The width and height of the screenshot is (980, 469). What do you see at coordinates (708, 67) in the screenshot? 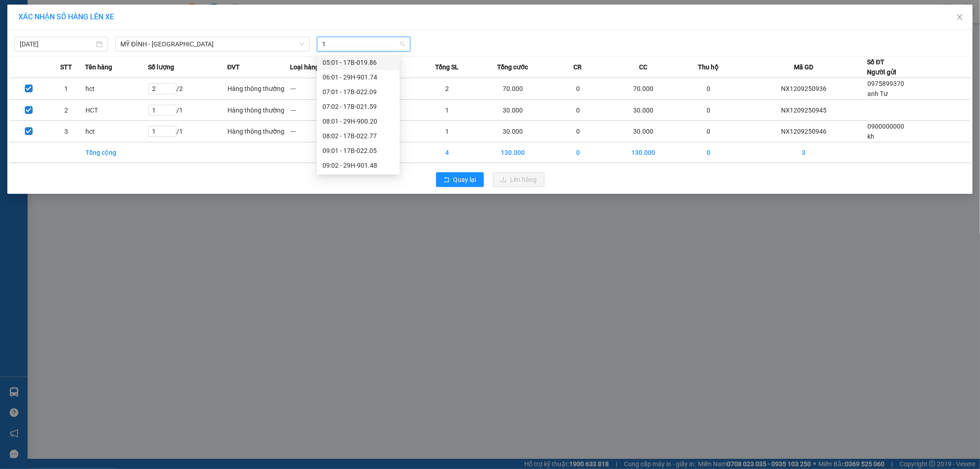
I see `span: Thu hộ` at bounding box center [708, 67].